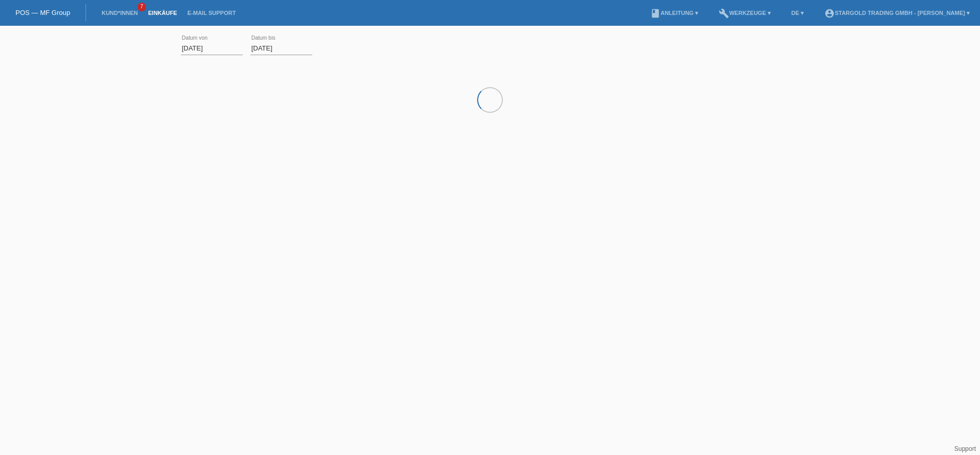  What do you see at coordinates (745, 13) in the screenshot?
I see `a: buildWerkzeuge ▾` at bounding box center [745, 13].